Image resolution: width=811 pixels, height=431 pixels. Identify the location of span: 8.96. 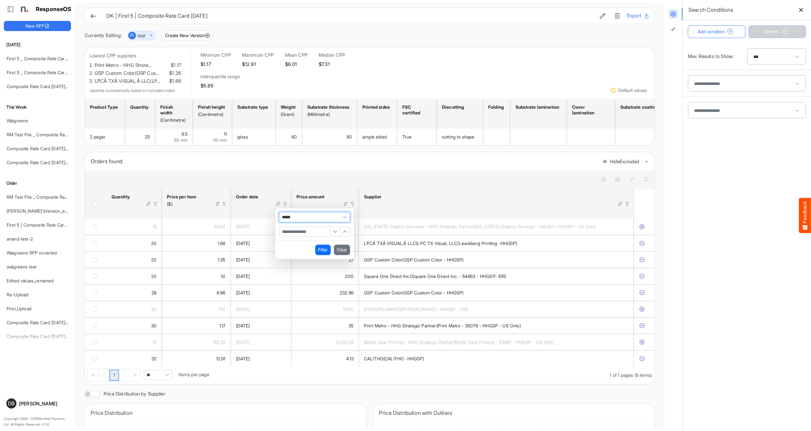
(221, 292).